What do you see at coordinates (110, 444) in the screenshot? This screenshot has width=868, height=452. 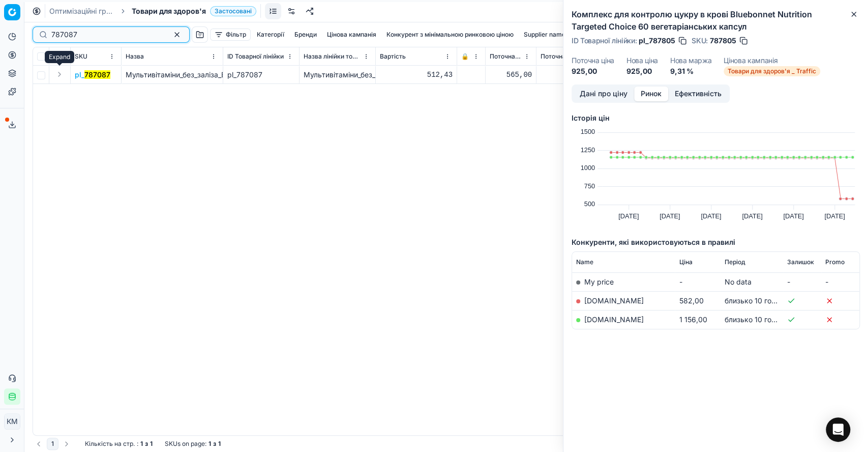 I see `span: Кількість на стр.` at bounding box center [110, 444].